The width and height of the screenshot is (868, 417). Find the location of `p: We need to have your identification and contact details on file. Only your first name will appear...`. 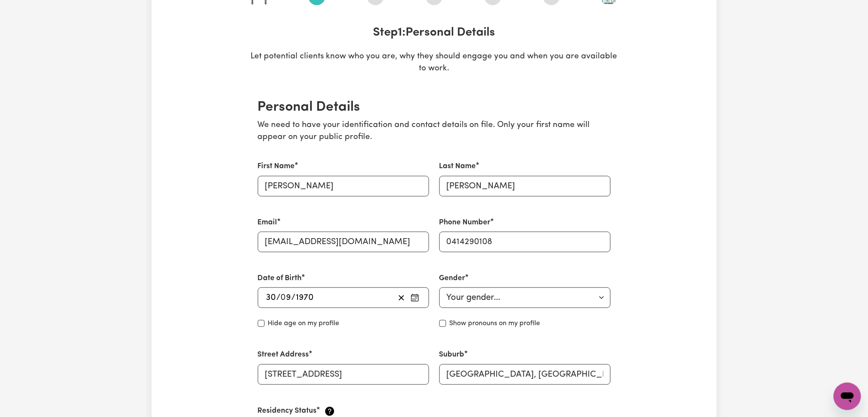

p: We need to have your identification and contact details on file. Only your first name will appear... is located at coordinates (434, 132).